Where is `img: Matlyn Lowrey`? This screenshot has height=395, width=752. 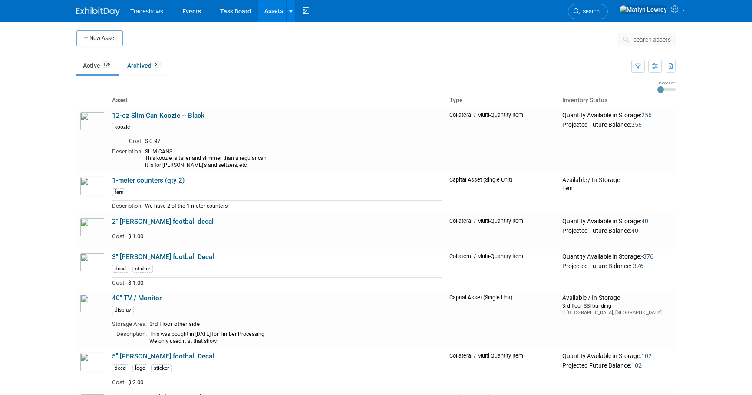 img: Matlyn Lowrey is located at coordinates (643, 10).